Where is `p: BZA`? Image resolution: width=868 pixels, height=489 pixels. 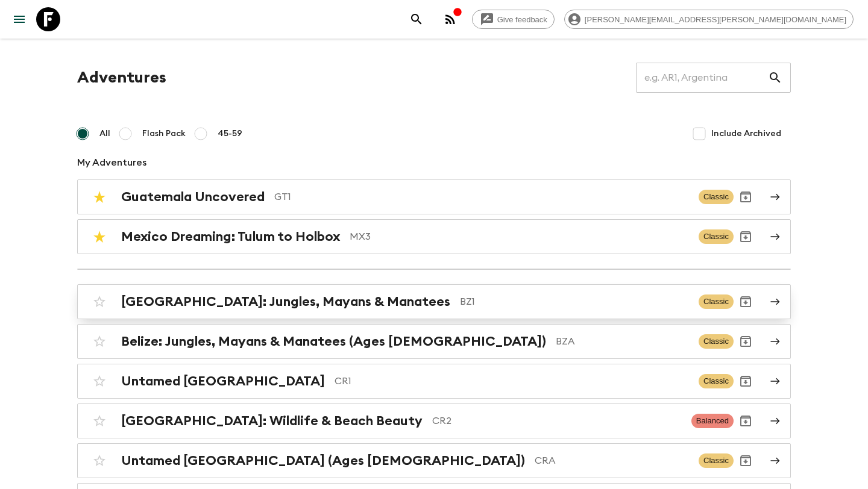
p: BZA is located at coordinates (622, 342).